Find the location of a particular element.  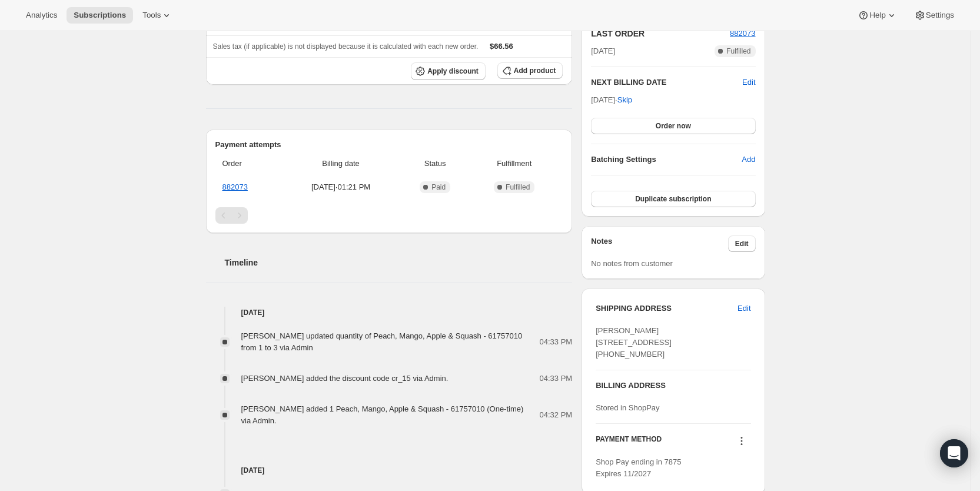

span: Duplicate subscription is located at coordinates (673, 199).